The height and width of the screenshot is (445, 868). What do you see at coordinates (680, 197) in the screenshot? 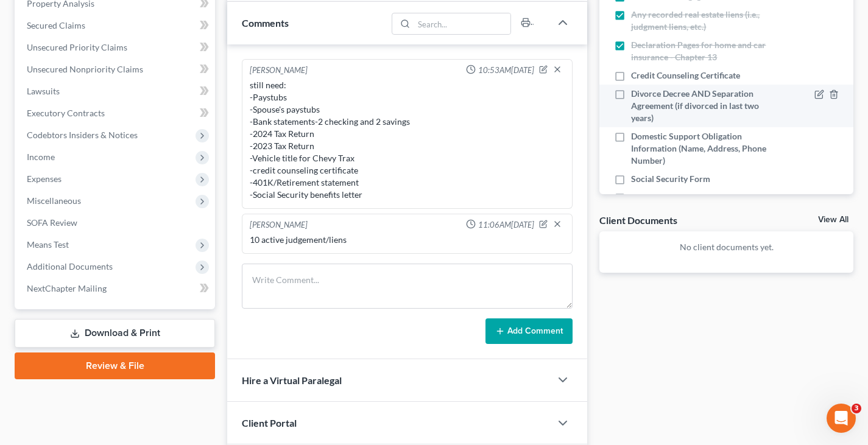
I see `span: Expense Form Completed` at bounding box center [680, 197].